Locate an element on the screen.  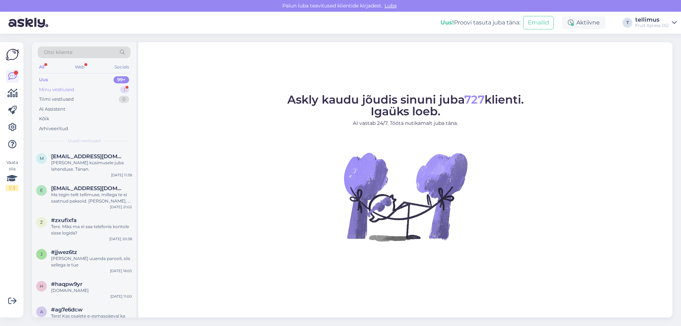
div: Proovi tasuta juba täna: is located at coordinates (480, 23).